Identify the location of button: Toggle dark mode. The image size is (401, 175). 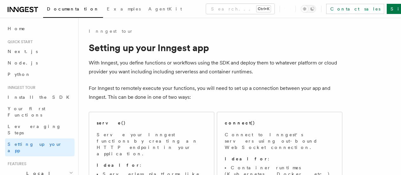
(309, 9).